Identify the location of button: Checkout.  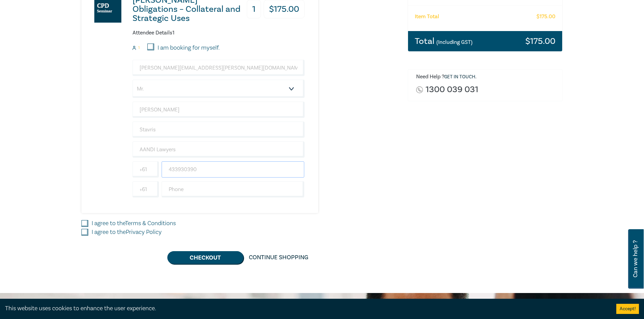
(205, 258).